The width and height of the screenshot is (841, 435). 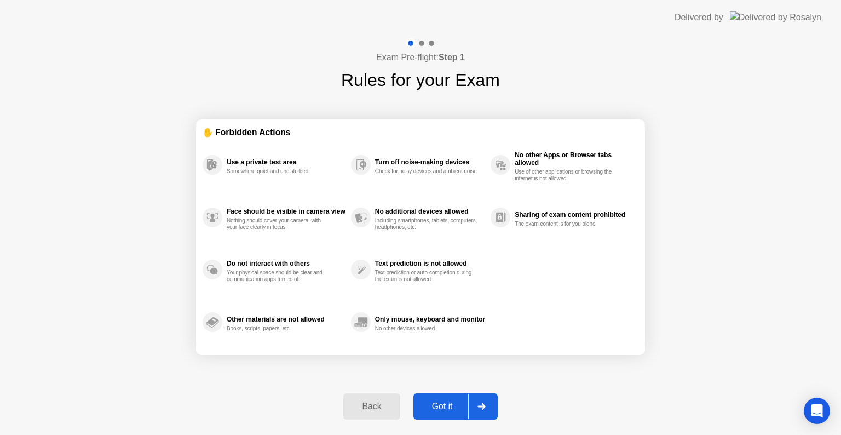 I want to click on div: Text prediction or auto-completion during the exam is not allowed, so click(x=427, y=276).